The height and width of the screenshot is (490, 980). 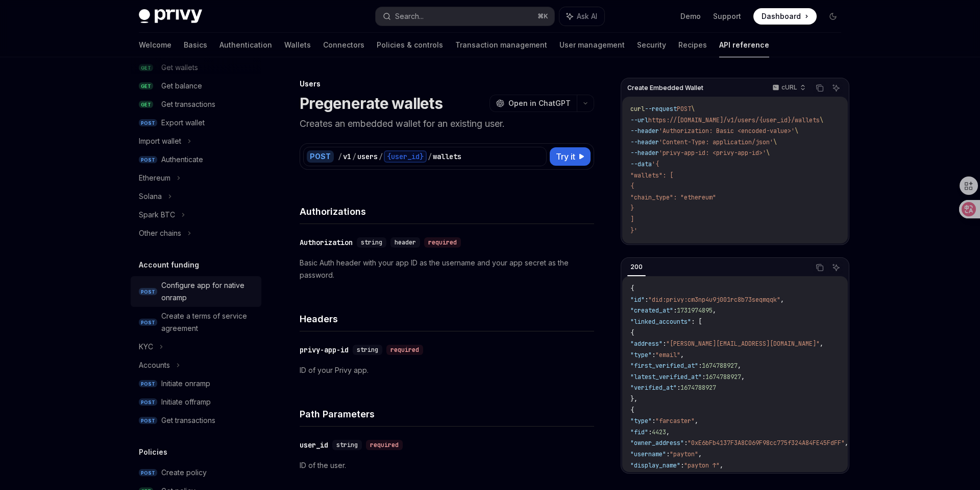 What do you see at coordinates (186, 402) in the screenshot?
I see `div: Initiate offramp` at bounding box center [186, 402].